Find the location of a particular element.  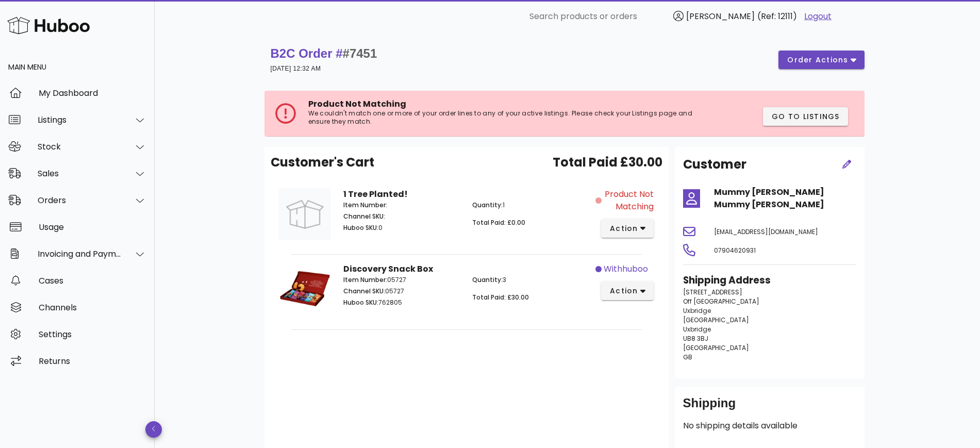

p: 762805 is located at coordinates (402, 302).